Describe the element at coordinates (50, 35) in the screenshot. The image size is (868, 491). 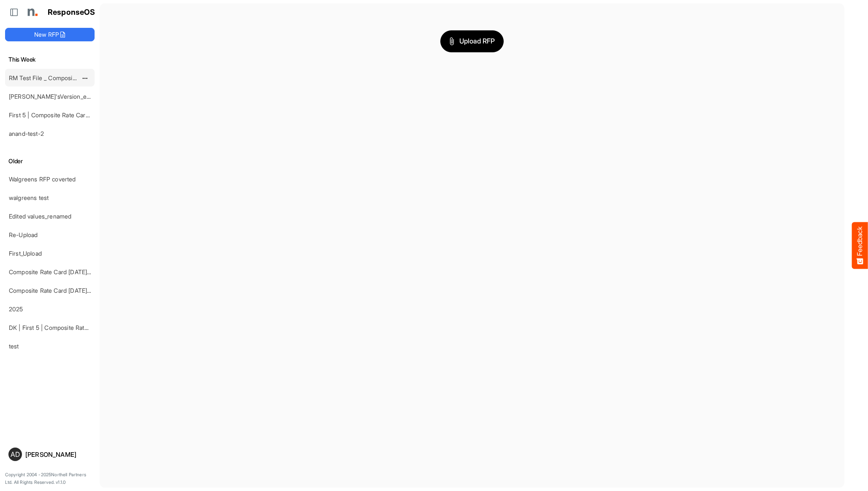
I see `button: New RFP` at that location.